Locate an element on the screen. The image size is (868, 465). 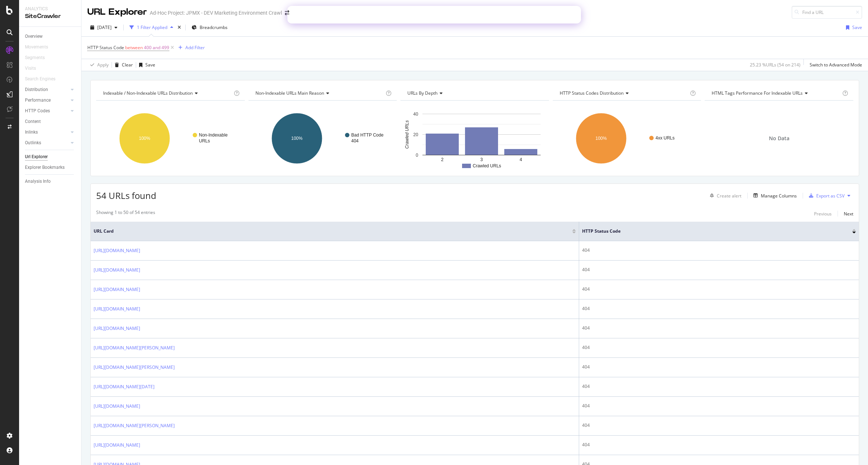
h4: URLs by Depth is located at coordinates (474, 93).